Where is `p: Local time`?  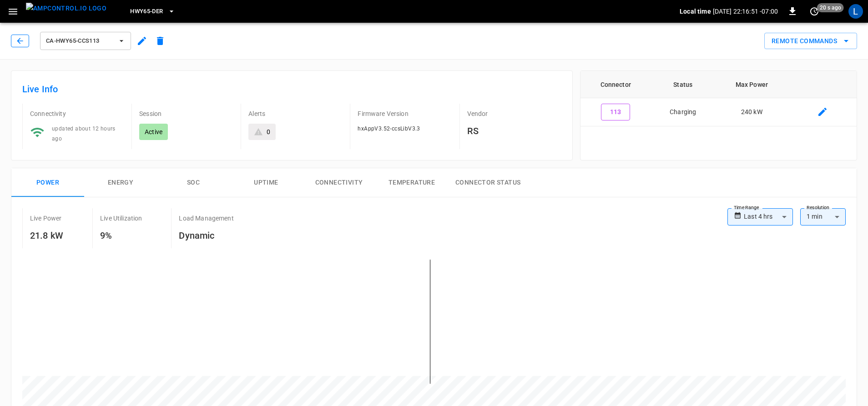 p: Local time is located at coordinates (695, 11).